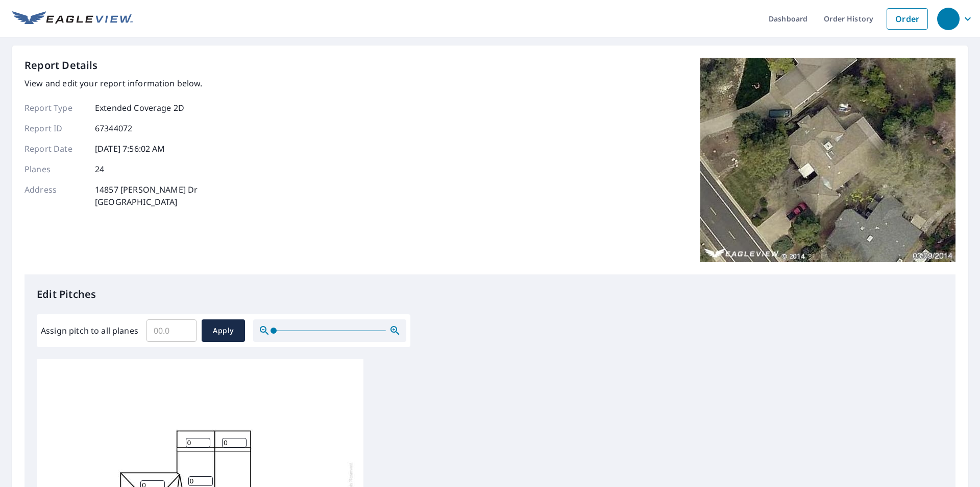  What do you see at coordinates (223, 331) in the screenshot?
I see `button: Apply` at bounding box center [223, 331].